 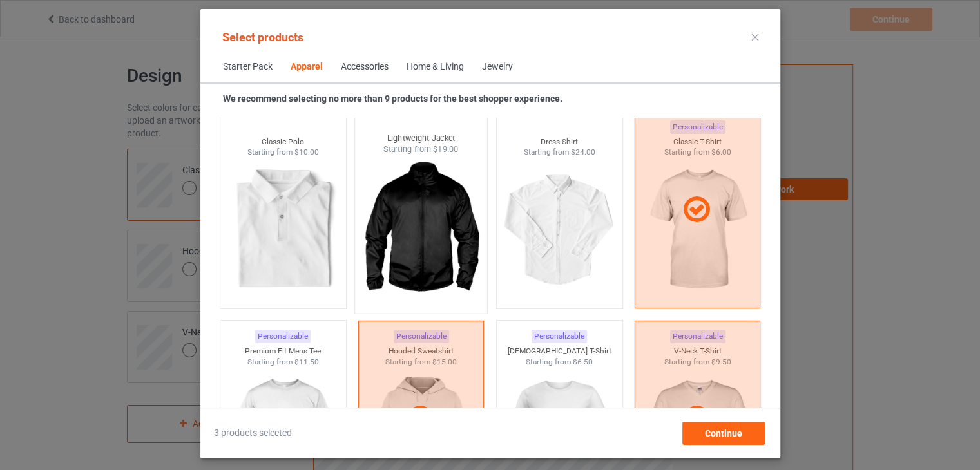 What do you see at coordinates (248, 67) in the screenshot?
I see `span: Starter Pack` at bounding box center [248, 67].